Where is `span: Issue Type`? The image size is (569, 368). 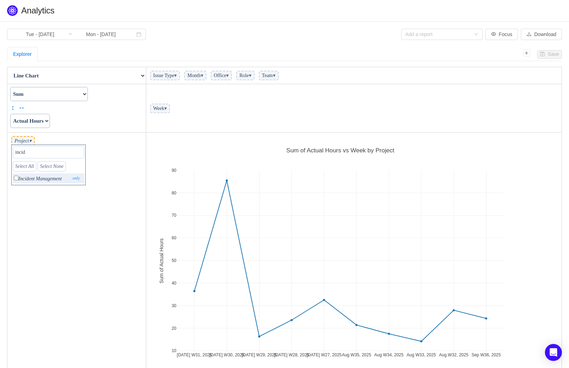 span: Issue Type is located at coordinates (165, 75).